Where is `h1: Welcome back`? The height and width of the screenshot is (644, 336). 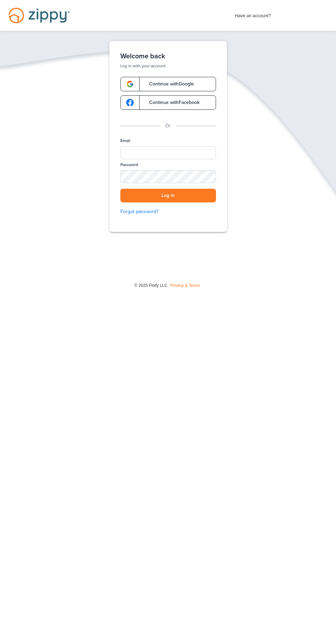 h1: Welcome back is located at coordinates (168, 56).